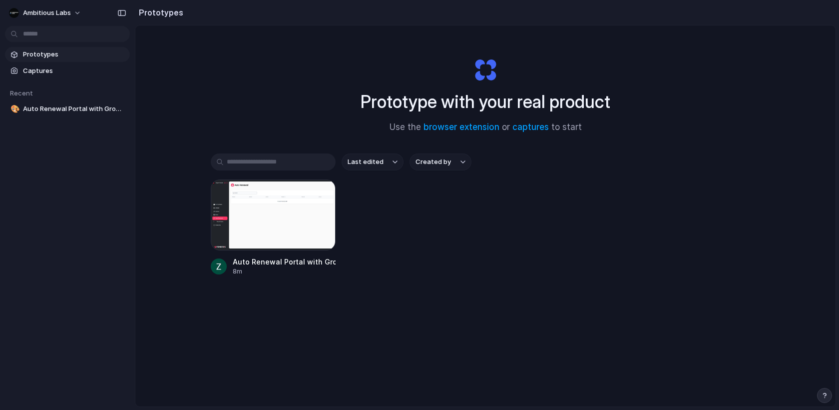 This screenshot has height=410, width=839. What do you see at coordinates (47, 13) in the screenshot?
I see `span: Ambitious Labs` at bounding box center [47, 13].